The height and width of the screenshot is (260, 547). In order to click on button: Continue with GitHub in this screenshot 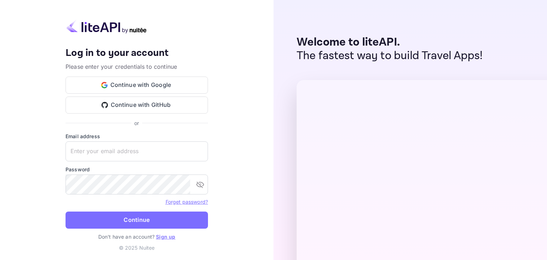, I will do `click(137, 105)`.